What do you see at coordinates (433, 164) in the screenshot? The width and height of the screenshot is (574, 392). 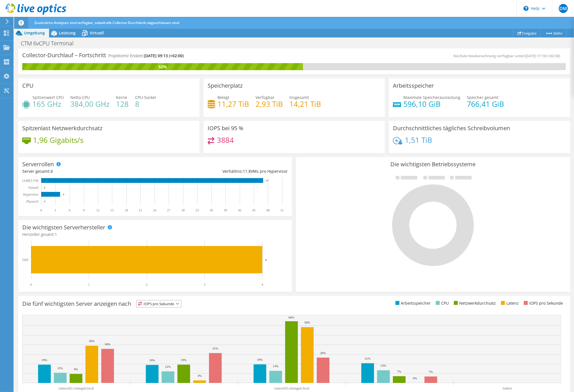 I see `h3: Die wichtigsten Betriebssysteme` at bounding box center [433, 164].